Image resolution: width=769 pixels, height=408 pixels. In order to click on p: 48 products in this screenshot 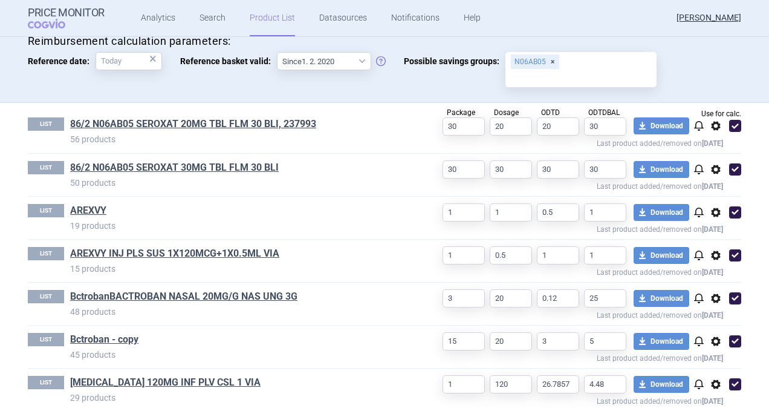, I will do `click(238, 311)`.